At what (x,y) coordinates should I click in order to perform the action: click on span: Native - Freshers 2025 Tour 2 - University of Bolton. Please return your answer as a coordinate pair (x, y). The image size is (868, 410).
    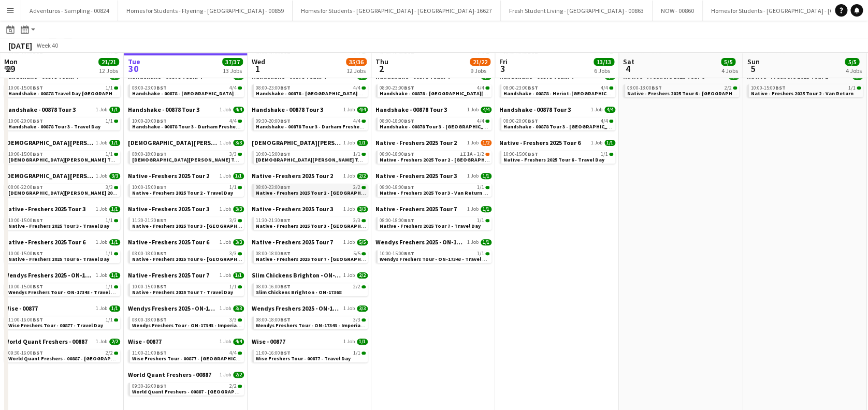
    Looking at the image, I should click on (340, 192).